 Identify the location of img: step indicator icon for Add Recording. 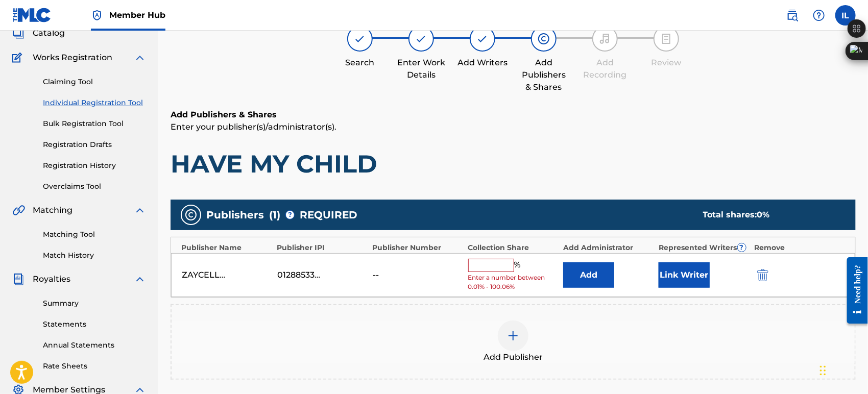
(605, 39).